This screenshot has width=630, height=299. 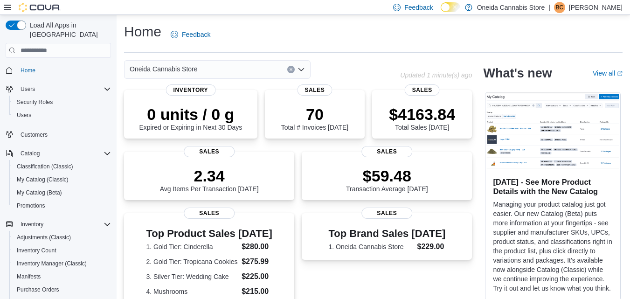 What do you see at coordinates (422, 114) in the screenshot?
I see `p: $4163.84` at bounding box center [422, 114].